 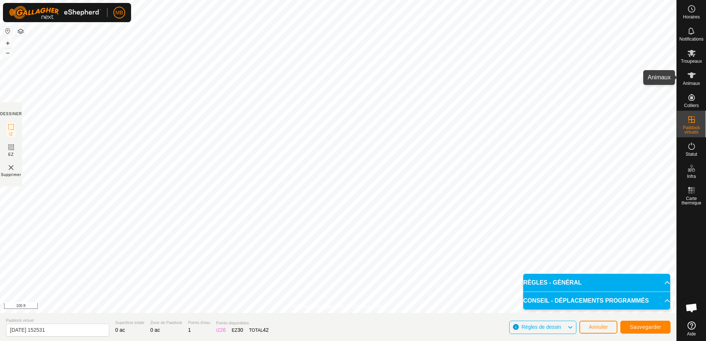 I want to click on span: MB, so click(x=119, y=13).